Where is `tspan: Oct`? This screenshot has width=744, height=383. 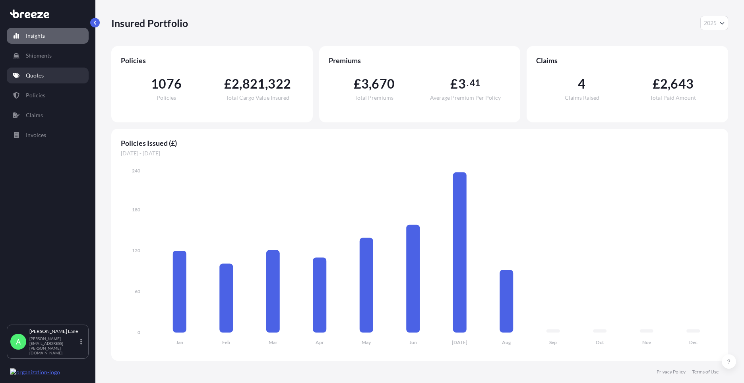
tspan: Oct is located at coordinates (600, 342).